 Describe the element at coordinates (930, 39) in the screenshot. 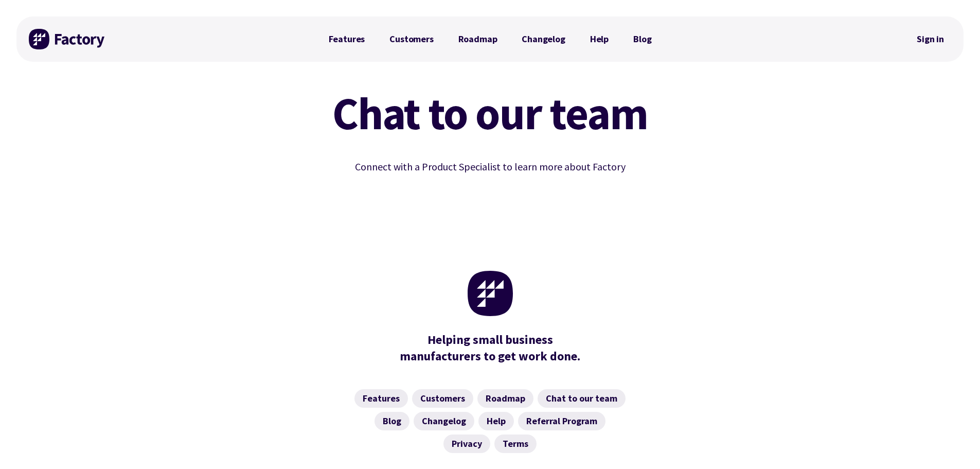

I see `nav: Secondary Navigation` at that location.